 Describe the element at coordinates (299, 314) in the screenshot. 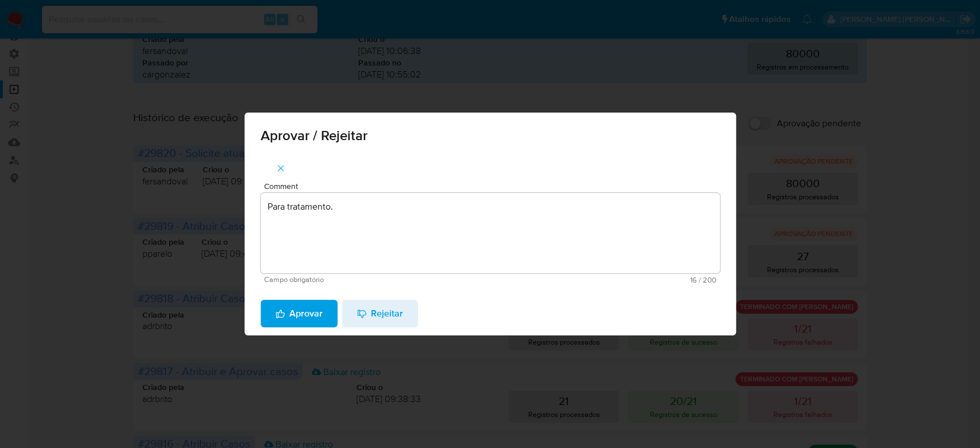

I see `button: Aprovar` at that location.